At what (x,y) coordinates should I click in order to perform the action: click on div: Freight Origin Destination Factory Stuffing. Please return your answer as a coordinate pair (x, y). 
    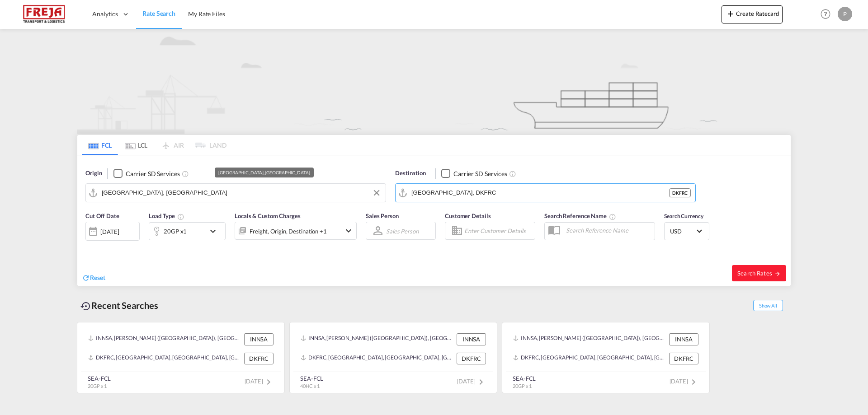
    Looking at the image, I should click on (288, 231).